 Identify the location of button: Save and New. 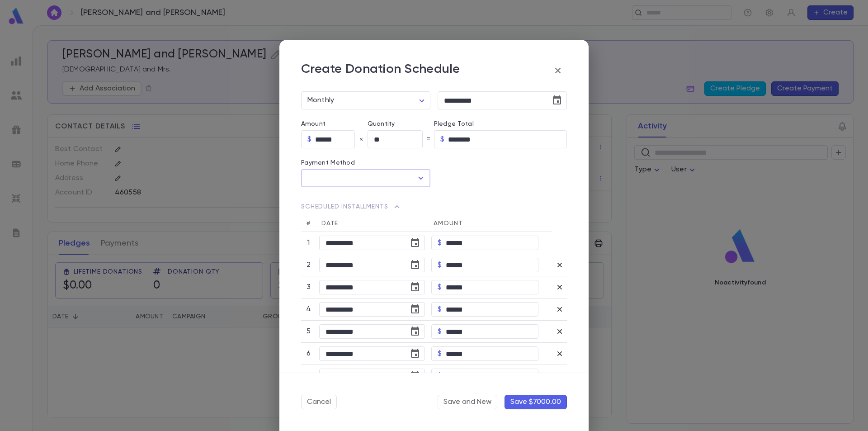
(468, 402).